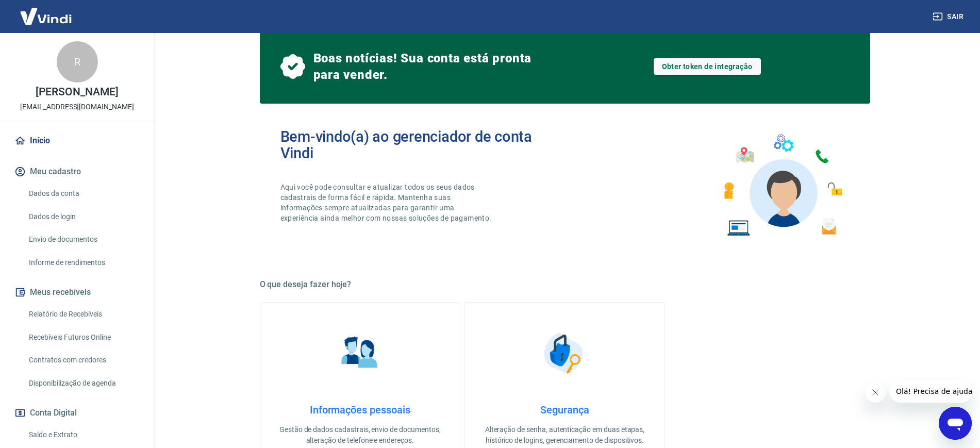 The width and height of the screenshot is (980, 448). I want to click on h4: Informações pessoais, so click(360, 410).